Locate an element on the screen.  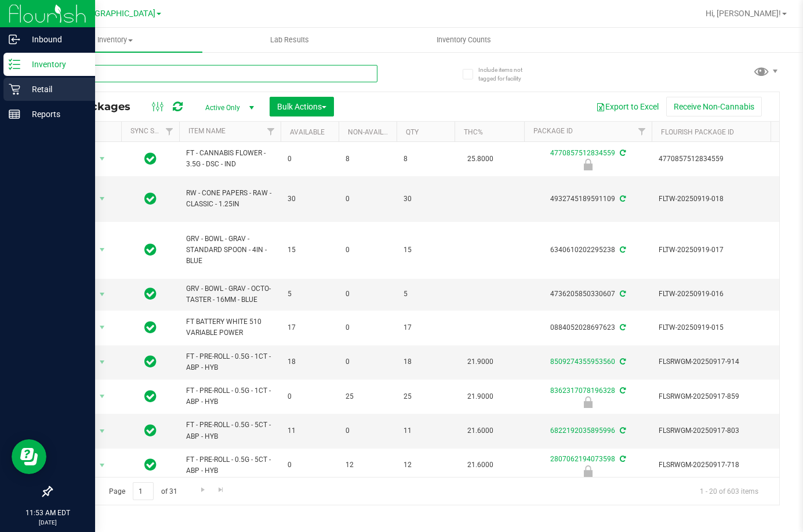
p: Inventory is located at coordinates (55, 65).